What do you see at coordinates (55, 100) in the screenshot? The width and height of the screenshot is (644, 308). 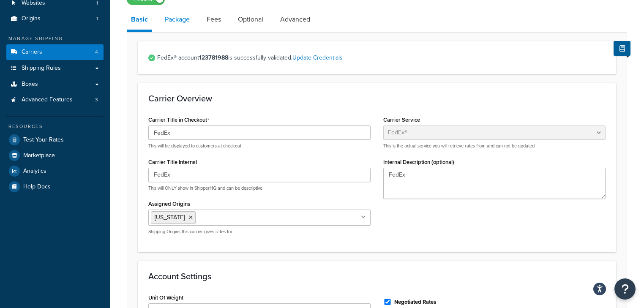 I see `a: Advanced Features3` at bounding box center [55, 100].